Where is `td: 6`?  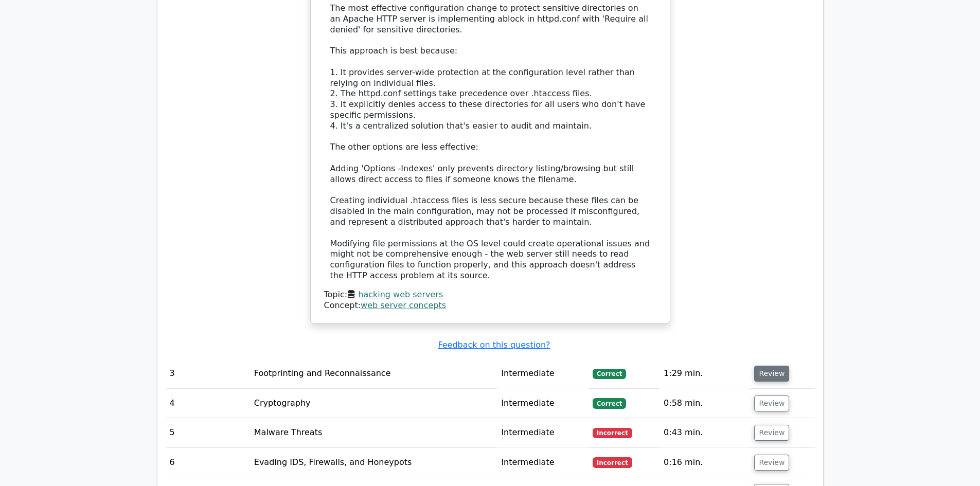
td: 6 is located at coordinates (208, 462).